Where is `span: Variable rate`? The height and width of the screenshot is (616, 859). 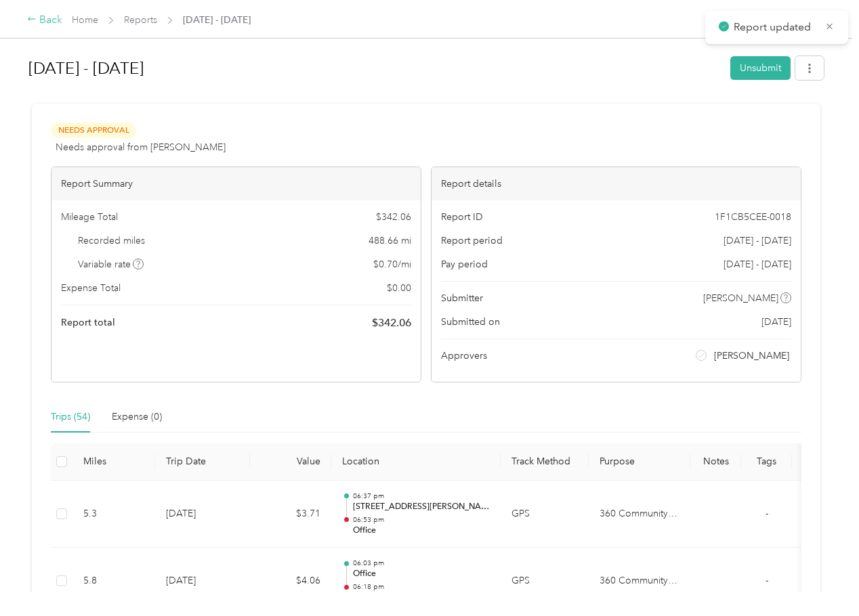
span: Variable rate is located at coordinates (111, 264).